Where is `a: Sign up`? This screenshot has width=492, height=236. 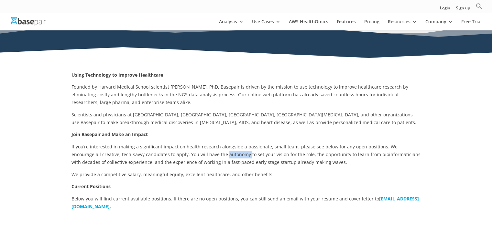 a: Sign up is located at coordinates (463, 9).